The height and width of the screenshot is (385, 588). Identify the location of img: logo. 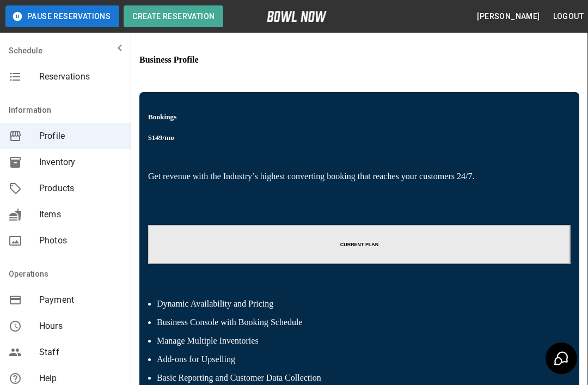
(297, 16).